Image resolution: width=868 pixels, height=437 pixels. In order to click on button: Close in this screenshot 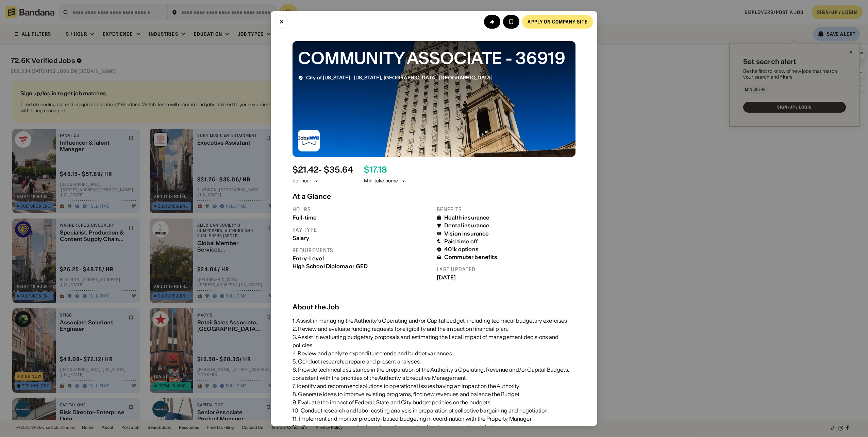, I will do `click(282, 22)`.